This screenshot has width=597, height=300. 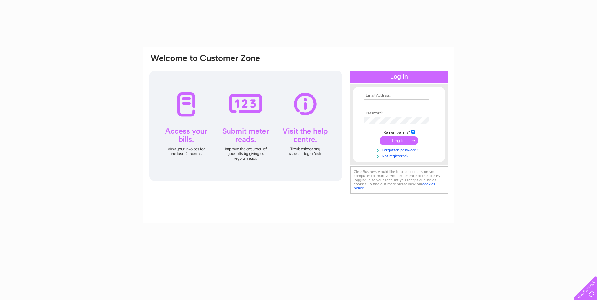 I want to click on td: Remember me?, so click(x=399, y=132).